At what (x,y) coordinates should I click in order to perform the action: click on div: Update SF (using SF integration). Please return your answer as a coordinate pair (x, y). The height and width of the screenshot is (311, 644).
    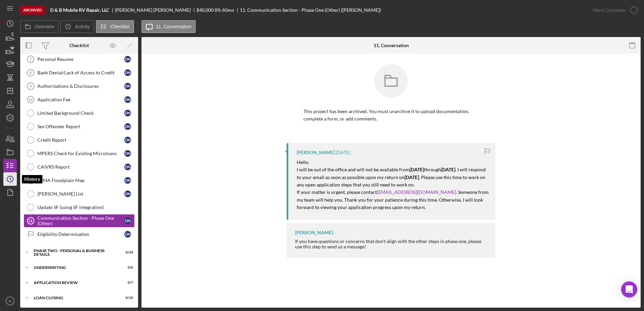
    Looking at the image, I should click on (86, 207).